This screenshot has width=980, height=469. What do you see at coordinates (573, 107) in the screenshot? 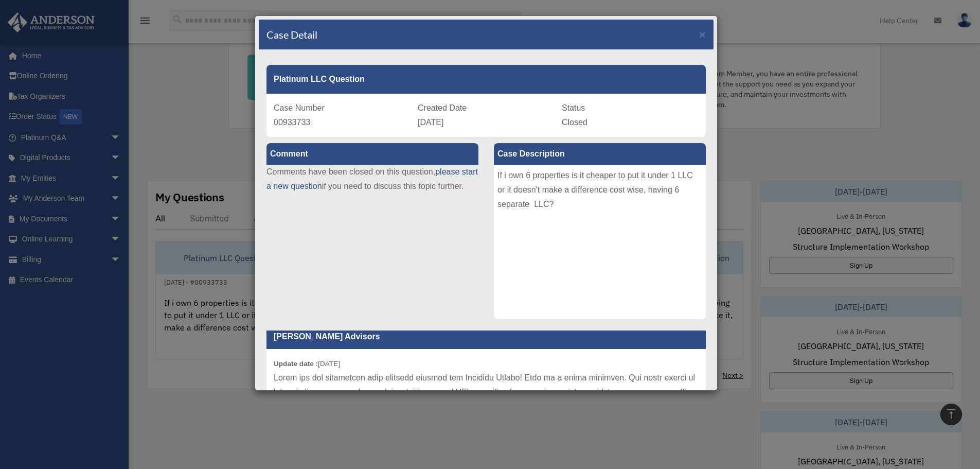
I see `span: Status` at bounding box center [573, 107].